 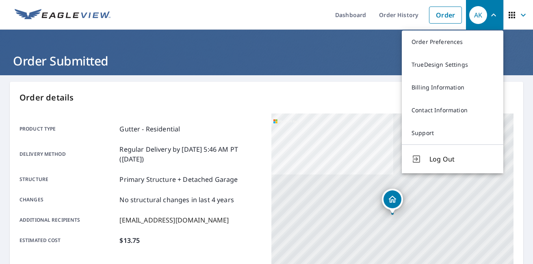 I want to click on button: Log Out, so click(x=453, y=159).